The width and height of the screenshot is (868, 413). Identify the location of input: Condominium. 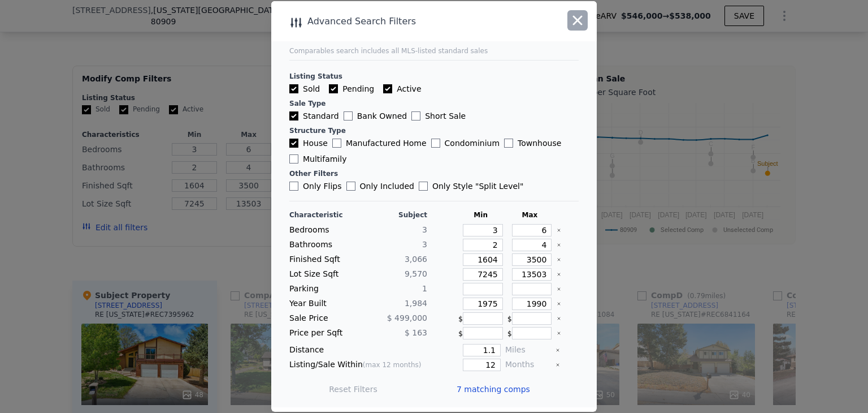
(436, 143).